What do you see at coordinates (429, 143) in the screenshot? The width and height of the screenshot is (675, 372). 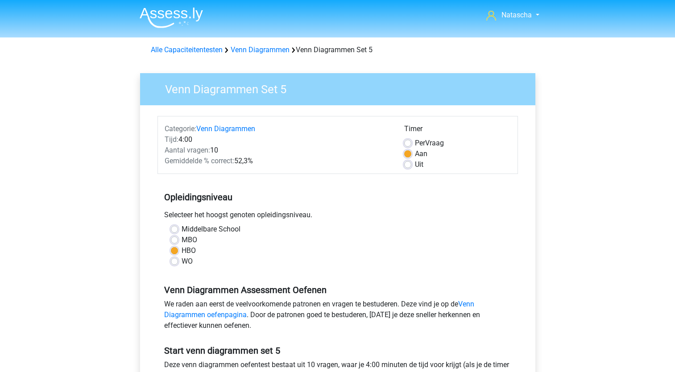 I see `label: Vraag` at bounding box center [429, 143].